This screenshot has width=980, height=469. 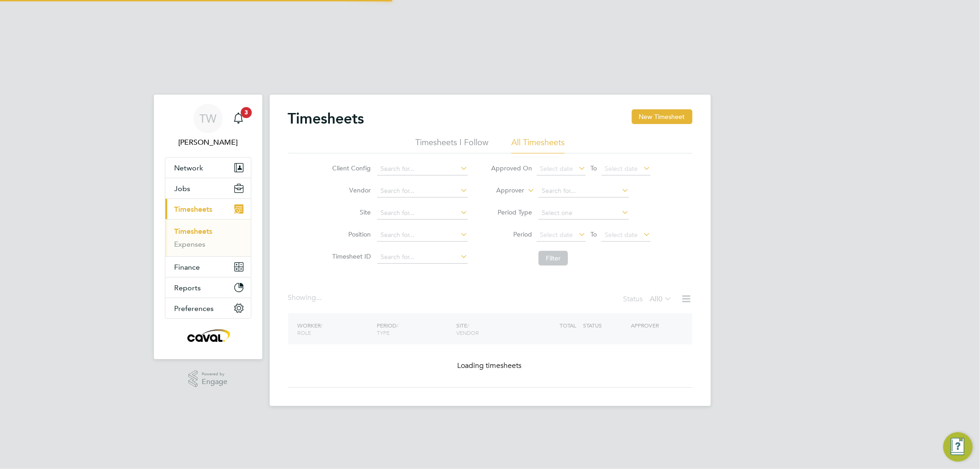 I want to click on button: Engage Resource Center, so click(x=958, y=447).